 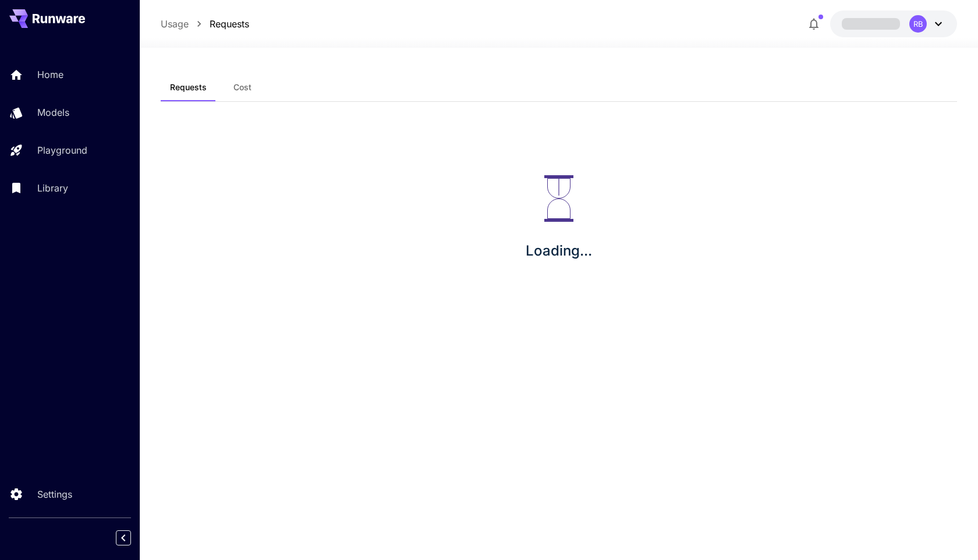 I want to click on p: Playground, so click(x=62, y=150).